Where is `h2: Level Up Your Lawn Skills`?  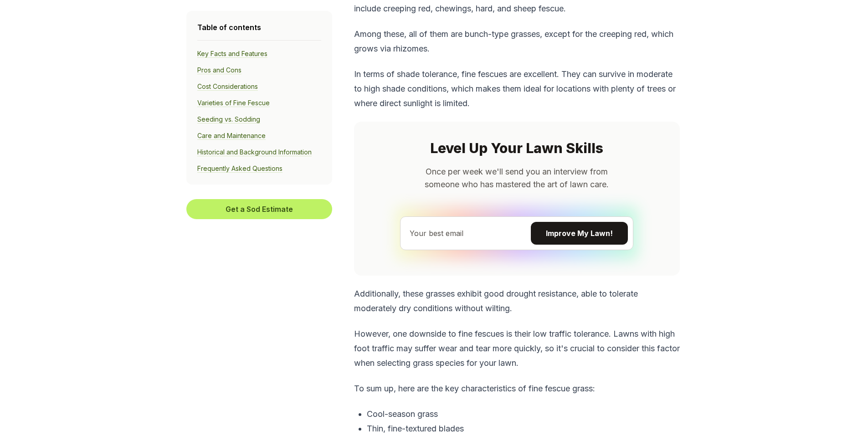
h2: Level Up Your Lawn Skills is located at coordinates (517, 148).